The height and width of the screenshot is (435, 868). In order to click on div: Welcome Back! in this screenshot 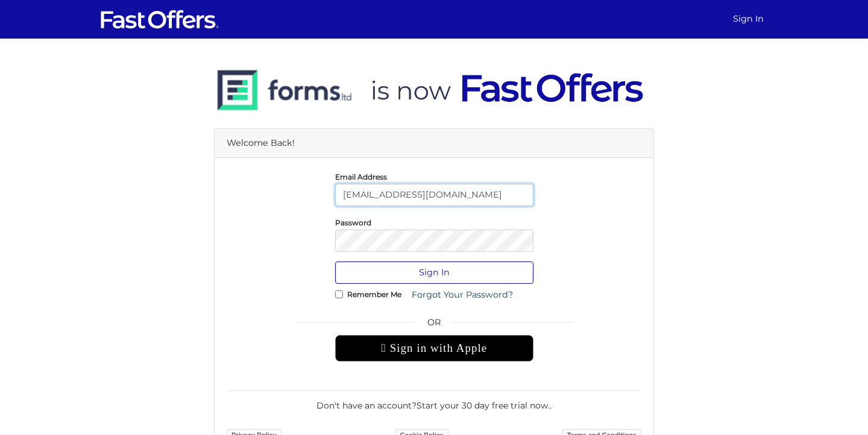, I will do `click(434, 144)`.